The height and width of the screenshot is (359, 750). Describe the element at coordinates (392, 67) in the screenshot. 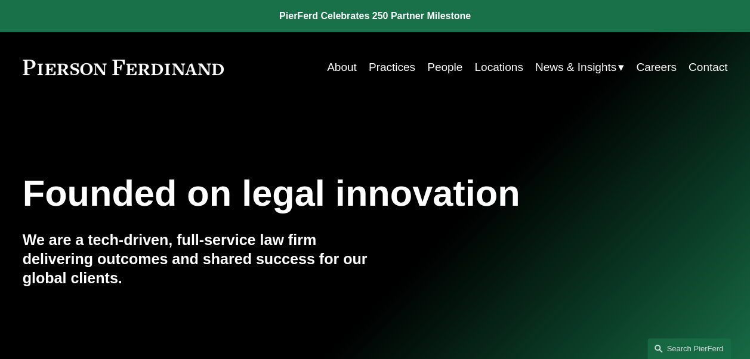

I see `a: Practices` at that location.